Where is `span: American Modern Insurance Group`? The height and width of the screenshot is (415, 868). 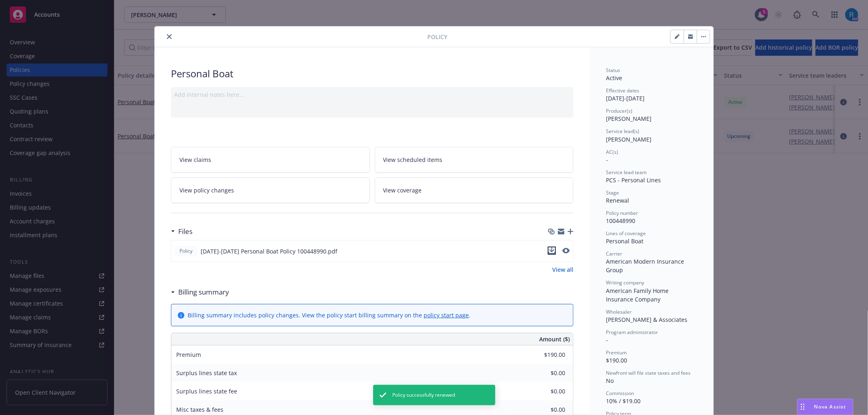
span: American Modern Insurance Group is located at coordinates (646, 266).